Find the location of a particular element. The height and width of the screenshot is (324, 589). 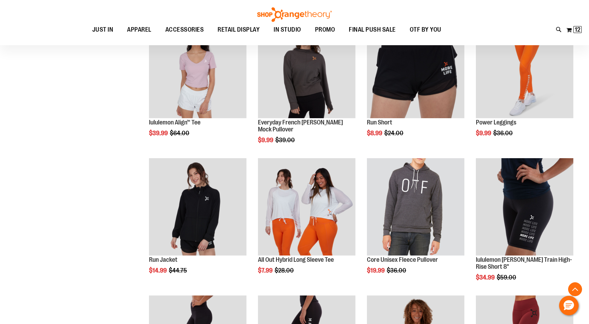

a: Power Leggings is located at coordinates (496, 123).